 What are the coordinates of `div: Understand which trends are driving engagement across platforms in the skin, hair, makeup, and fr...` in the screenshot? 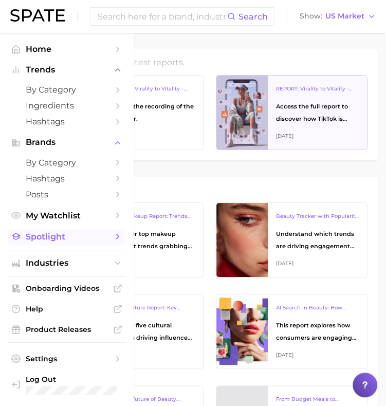 It's located at (318, 240).